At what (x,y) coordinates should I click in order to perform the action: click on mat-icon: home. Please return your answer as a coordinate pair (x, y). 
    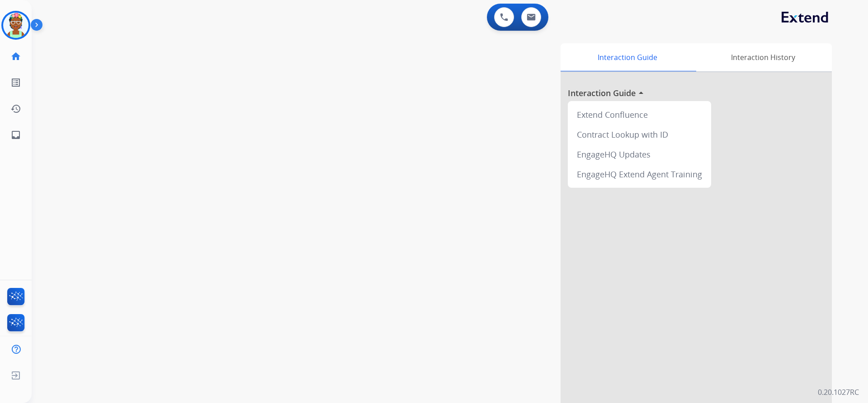
    Looking at the image, I should click on (16, 57).